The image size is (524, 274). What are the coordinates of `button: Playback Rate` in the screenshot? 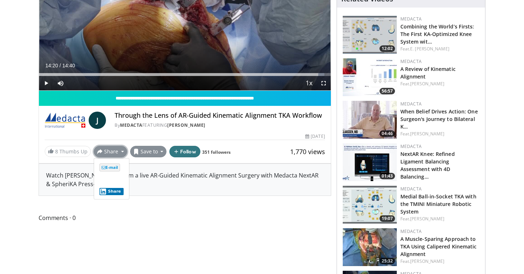 It's located at (309, 83).